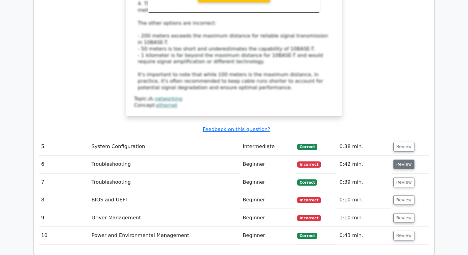 The width and height of the screenshot is (468, 255). What do you see at coordinates (167, 105) in the screenshot?
I see `a: ethernet` at bounding box center [167, 105].